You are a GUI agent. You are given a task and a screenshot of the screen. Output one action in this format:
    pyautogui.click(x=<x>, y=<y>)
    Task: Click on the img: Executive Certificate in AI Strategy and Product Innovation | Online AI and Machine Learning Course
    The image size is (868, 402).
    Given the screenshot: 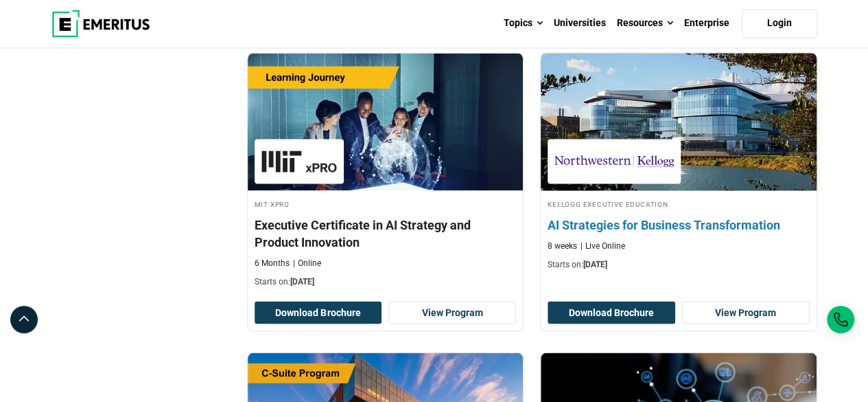 What is the action you would take?
    pyautogui.click(x=386, y=121)
    